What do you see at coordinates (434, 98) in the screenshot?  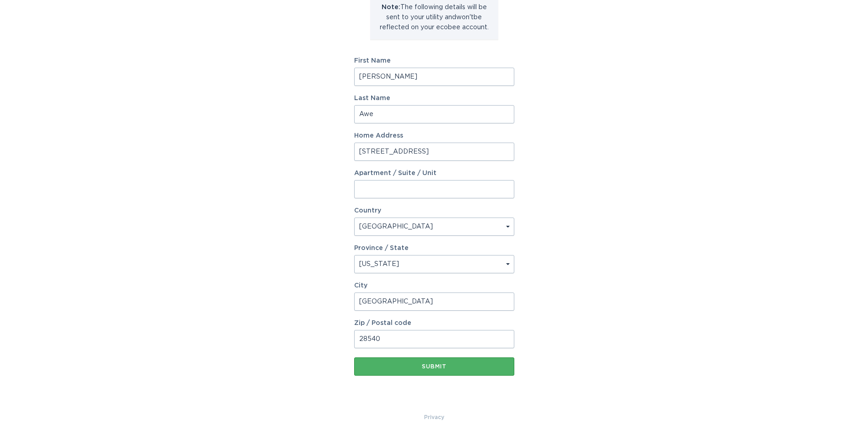 I see `label: Last Name` at bounding box center [434, 98].